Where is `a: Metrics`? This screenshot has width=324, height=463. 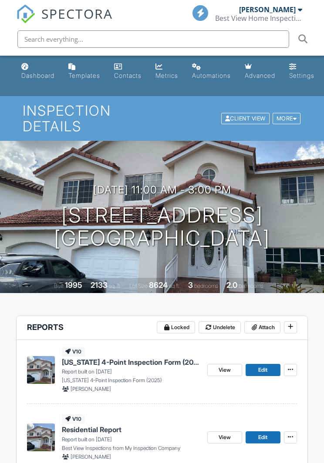 a: Metrics is located at coordinates (167, 71).